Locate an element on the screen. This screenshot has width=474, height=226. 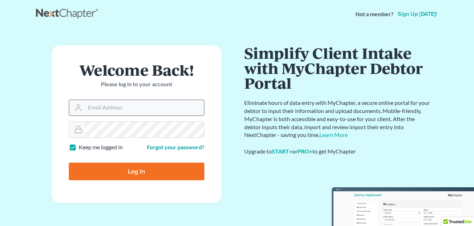
a: Learn More is located at coordinates (333, 135).